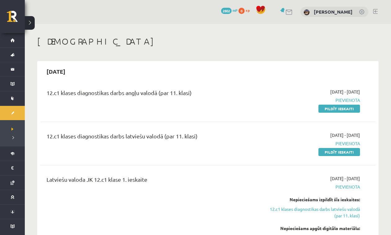  Describe the element at coordinates (149, 94) in the screenshot. I see `div: 12.c1 klases diagnostikas darbs angļu valodā (par 11. klasi)` at that location.